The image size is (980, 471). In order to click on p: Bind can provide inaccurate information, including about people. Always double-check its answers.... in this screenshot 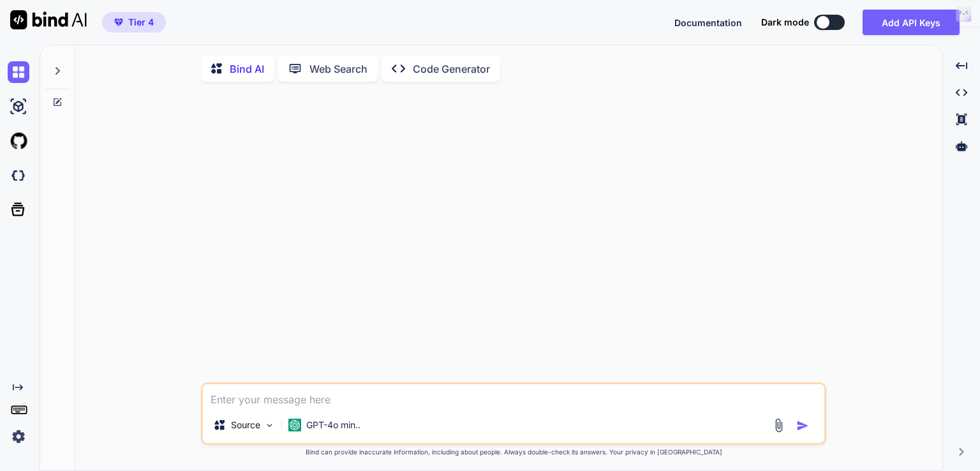, I will do `click(514, 452)`.